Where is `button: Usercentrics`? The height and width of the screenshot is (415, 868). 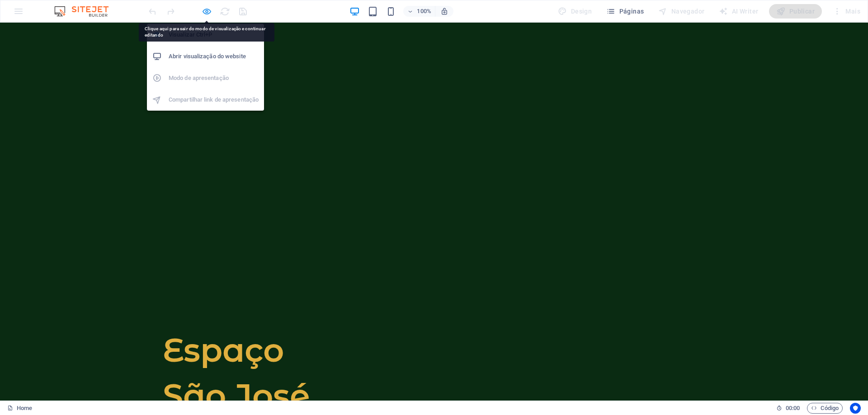 button: Usercentrics is located at coordinates (855, 408).